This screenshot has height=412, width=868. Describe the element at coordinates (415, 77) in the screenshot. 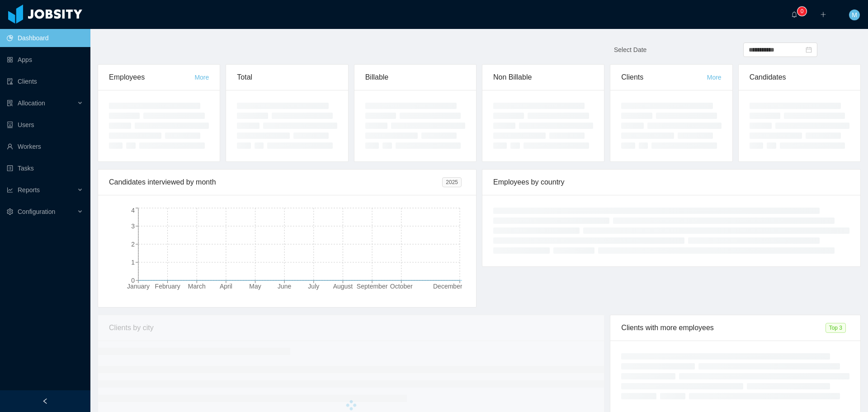

I see `div: Billable` at that location.